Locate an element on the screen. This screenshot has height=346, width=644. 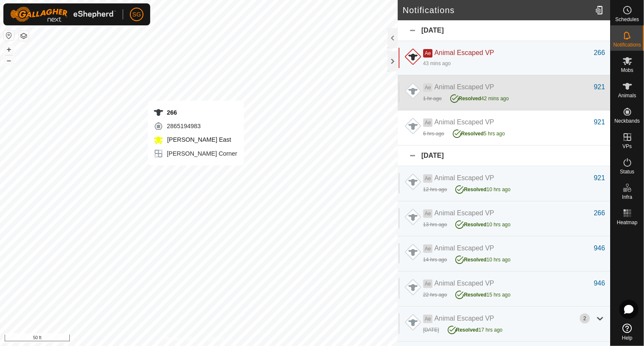
div: 1 hr ago is located at coordinates (433, 99).